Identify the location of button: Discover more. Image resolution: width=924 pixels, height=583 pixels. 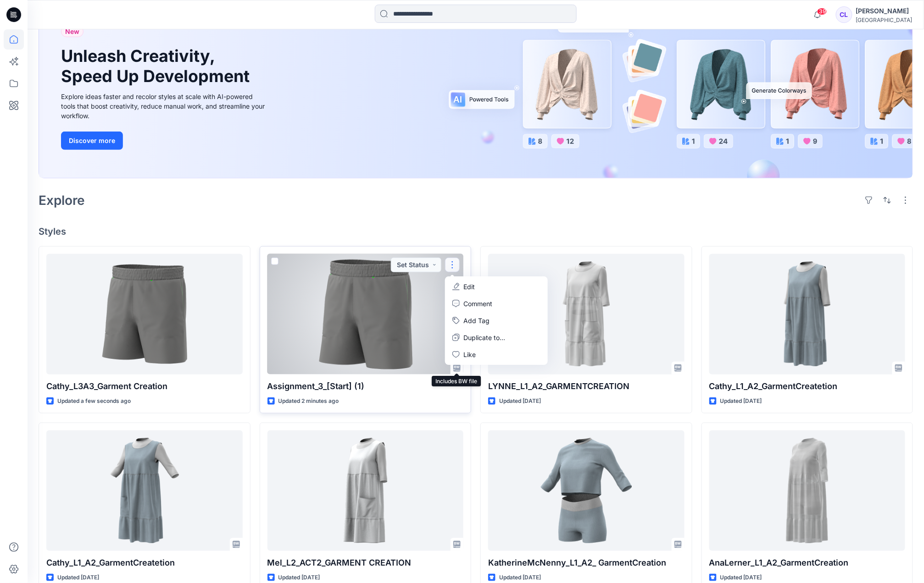
(91, 141).